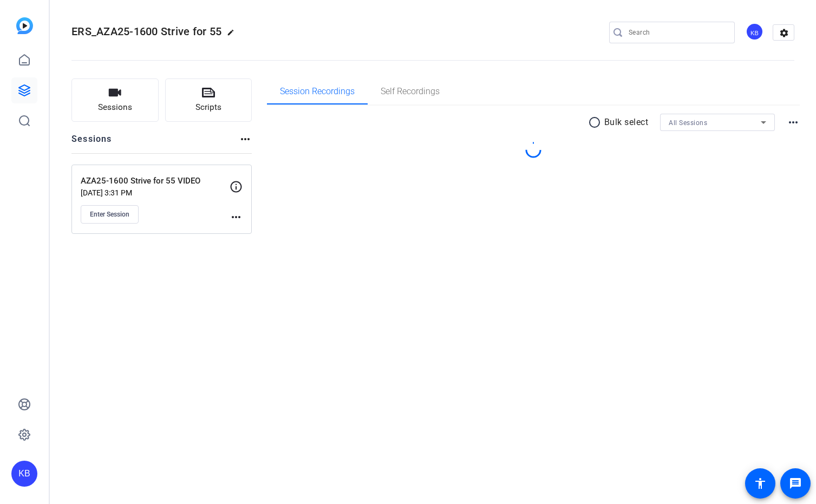 The width and height of the screenshot is (816, 504). I want to click on mat-icon: message, so click(796, 484).